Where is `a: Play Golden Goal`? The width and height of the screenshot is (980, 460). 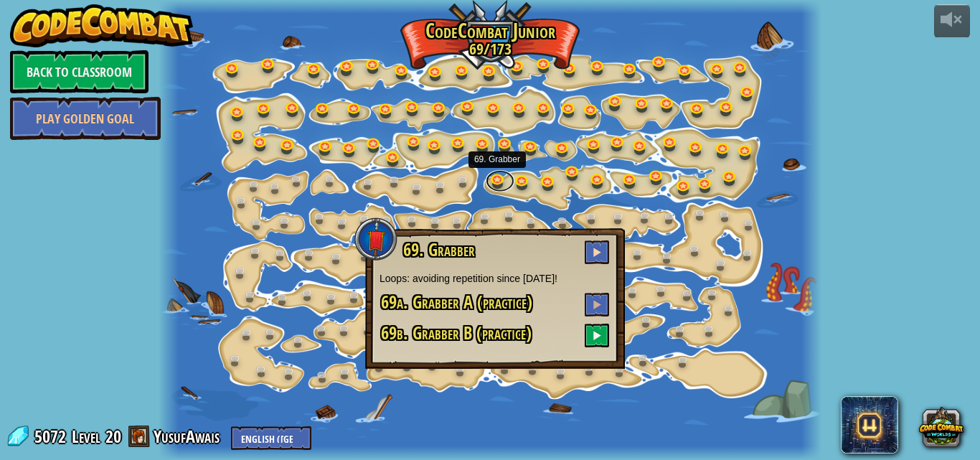 a: Play Golden Goal is located at coordinates (85, 118).